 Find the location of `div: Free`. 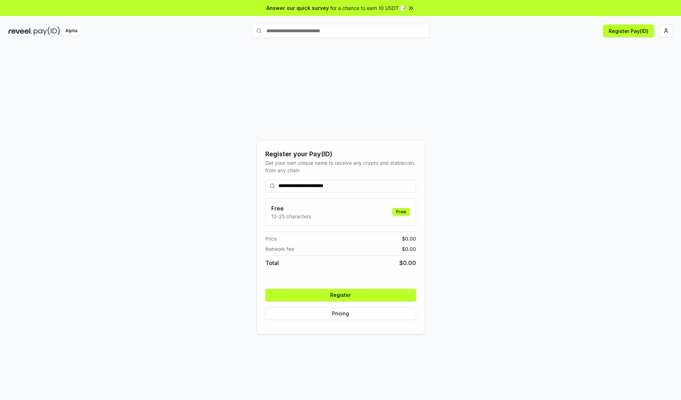

div: Free is located at coordinates (401, 212).